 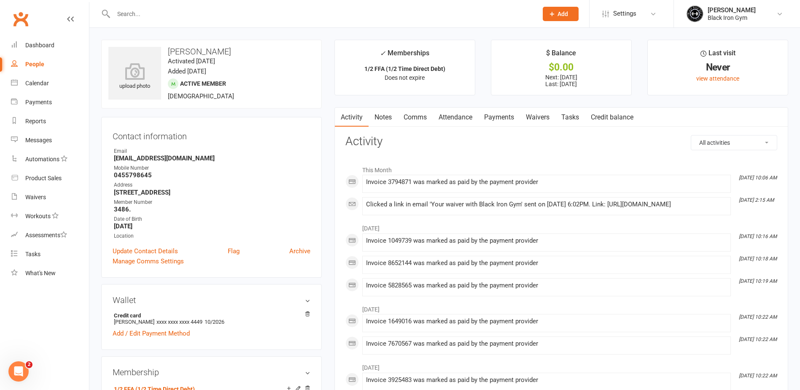 I want to click on strong: 1/2 FFA (1/2 Time Direct Debt), so click(x=405, y=69).